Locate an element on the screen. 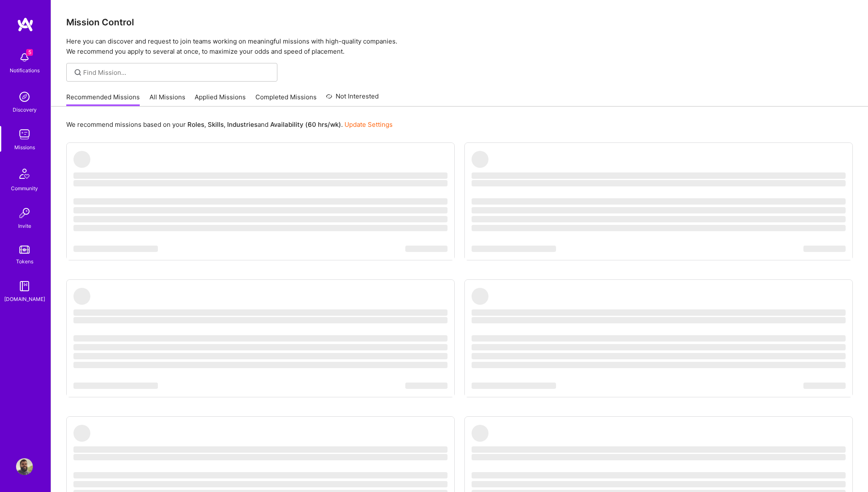 The image size is (868, 492). div: Community is located at coordinates (25, 188).